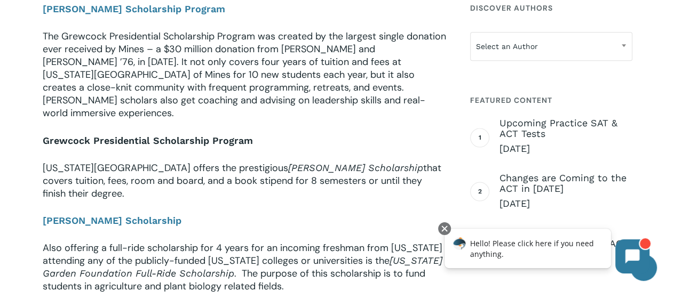 The height and width of the screenshot is (299, 675). What do you see at coordinates (551, 46) in the screenshot?
I see `span: Select an Author` at bounding box center [551, 46].